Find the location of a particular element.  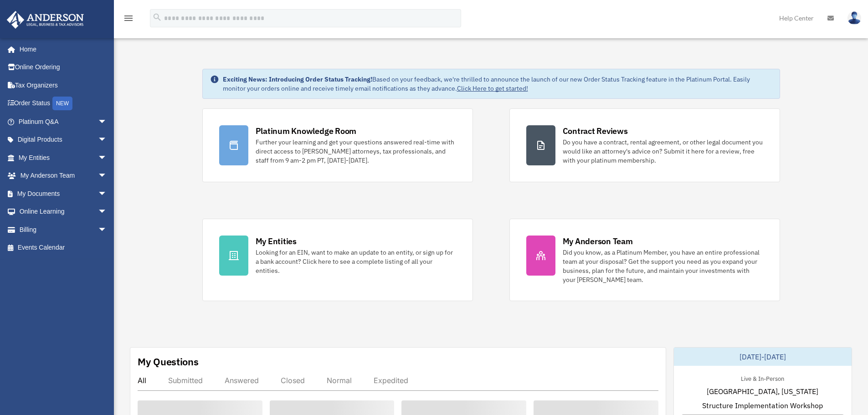

div: Contract Reviews is located at coordinates (595, 131).